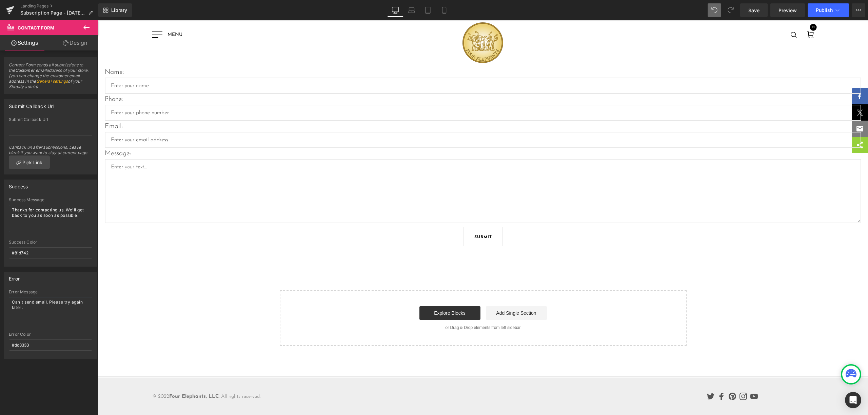 The height and width of the screenshot is (415, 868). What do you see at coordinates (712, 15) in the screenshot?
I see `a: 0` at bounding box center [712, 15].